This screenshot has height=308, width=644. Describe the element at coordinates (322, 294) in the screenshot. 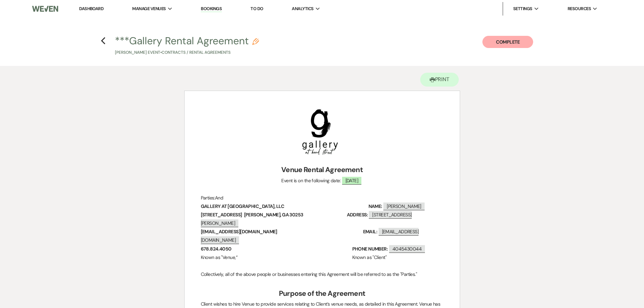

I see `strong: Purpose of the Agreement` at that location.